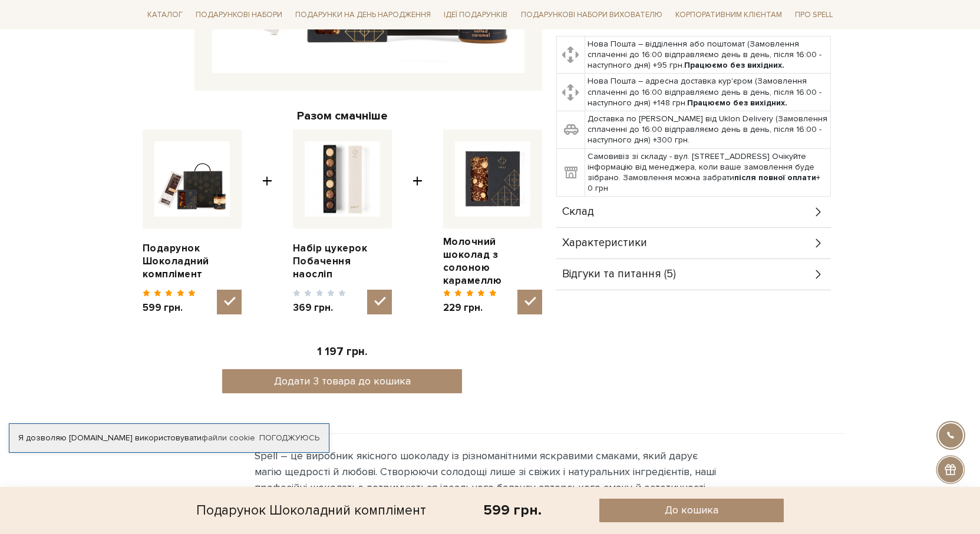  I want to click on span: Склад, so click(578, 212).